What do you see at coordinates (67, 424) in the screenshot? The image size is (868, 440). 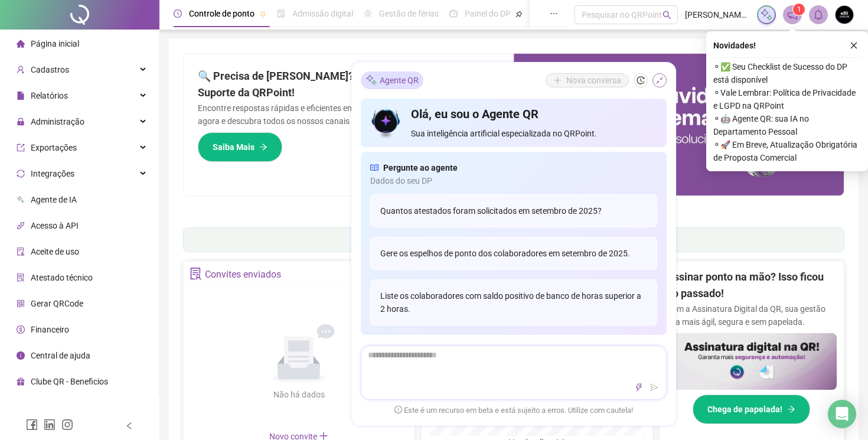 I see `span: instagram` at bounding box center [67, 424].